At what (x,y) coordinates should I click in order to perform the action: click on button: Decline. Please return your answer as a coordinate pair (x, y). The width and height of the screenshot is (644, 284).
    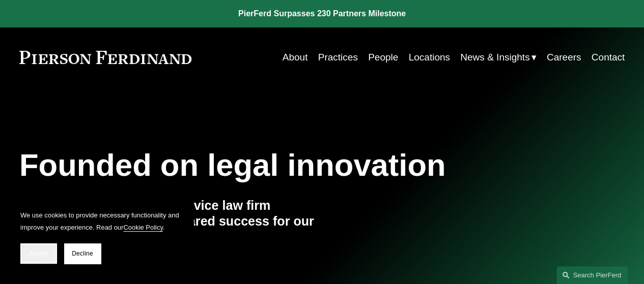
    Looking at the image, I should click on (82, 253).